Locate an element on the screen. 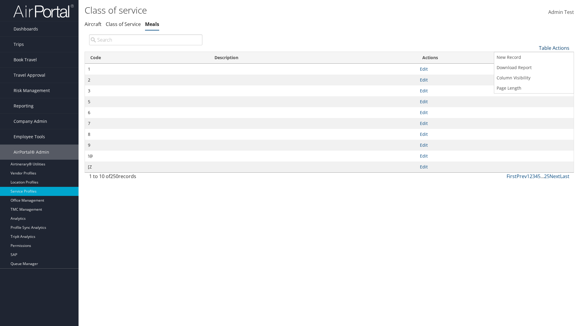 Image resolution: width=580 pixels, height=326 pixels. a: Download Report is located at coordinates (534, 68).